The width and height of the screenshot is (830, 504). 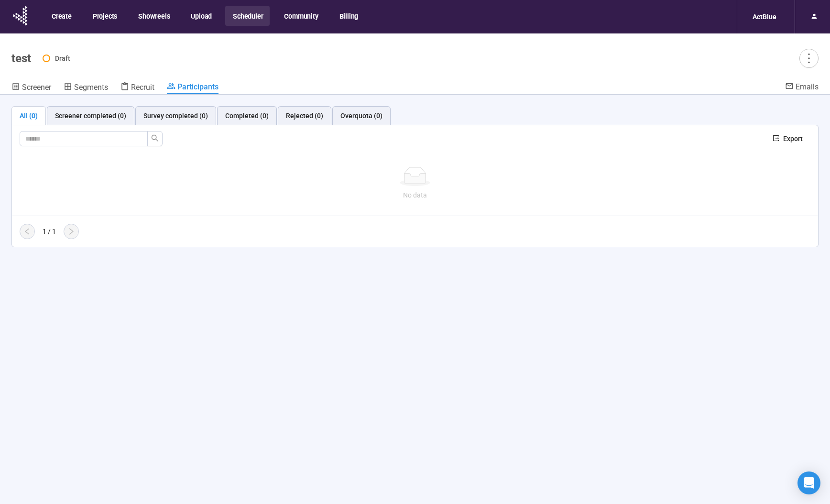 I want to click on div: No data, so click(x=415, y=195).